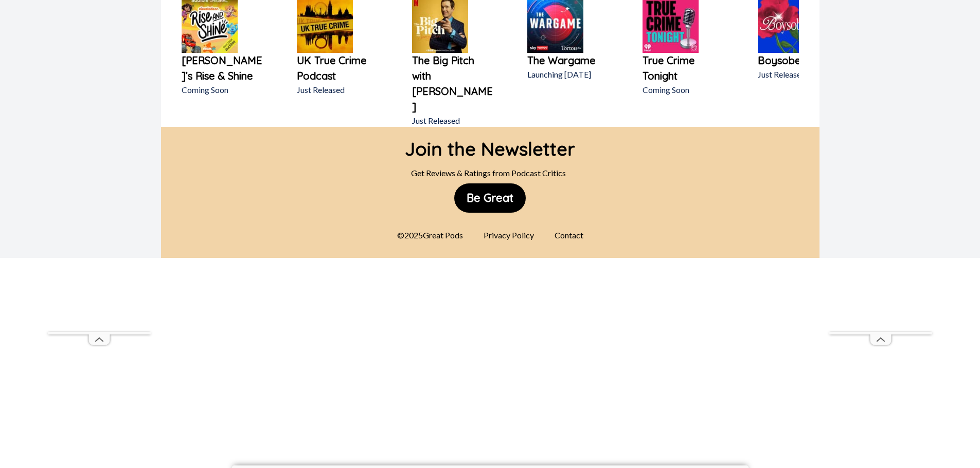 The width and height of the screenshot is (980, 468). What do you see at coordinates (568, 60) in the screenshot?
I see `p: The Wargame` at bounding box center [568, 60].